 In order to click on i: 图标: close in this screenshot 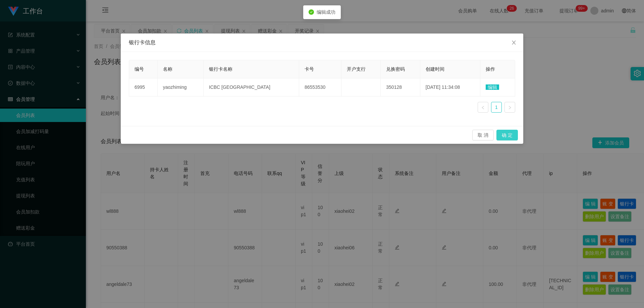, I will do `click(514, 43)`.